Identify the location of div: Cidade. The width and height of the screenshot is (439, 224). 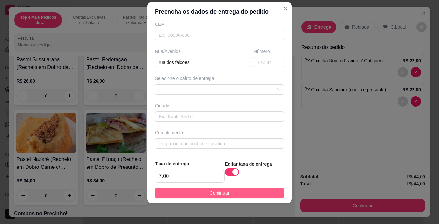
(219, 105).